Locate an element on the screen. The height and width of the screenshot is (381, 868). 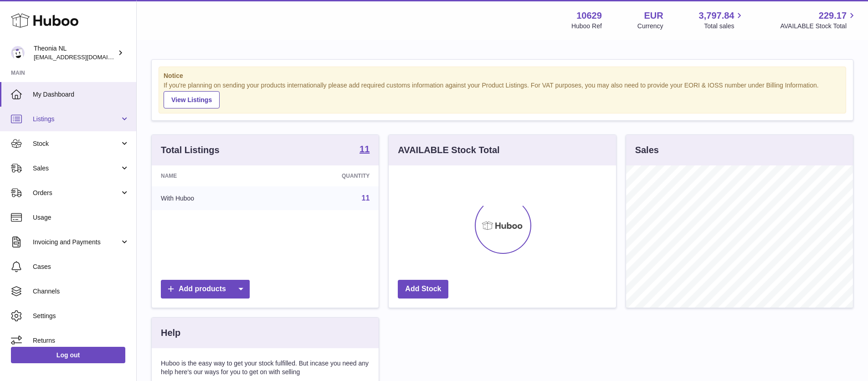
span: My Dashboard is located at coordinates (81, 94).